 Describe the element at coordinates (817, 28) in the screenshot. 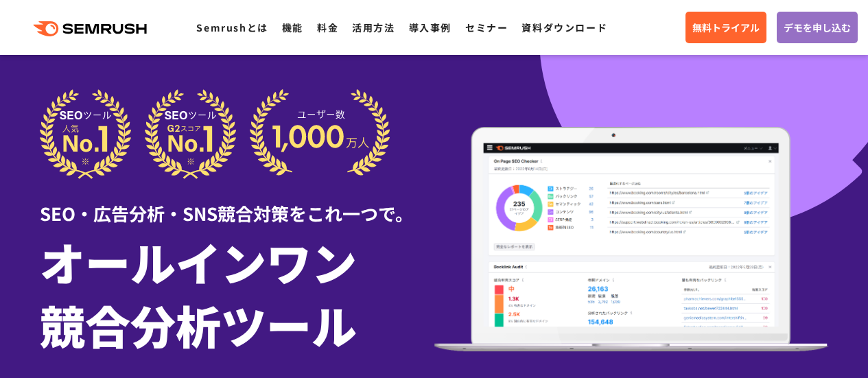

I see `span: デモを申し込む` at that location.